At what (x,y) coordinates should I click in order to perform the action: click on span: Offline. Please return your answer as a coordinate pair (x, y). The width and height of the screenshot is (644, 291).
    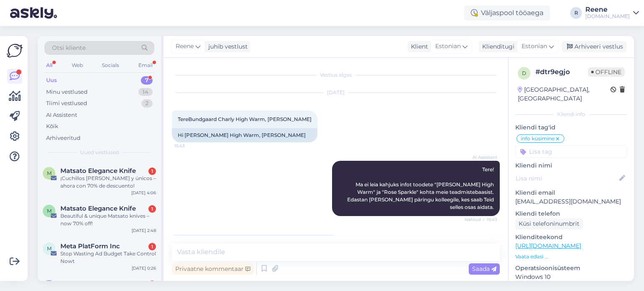
    Looking at the image, I should click on (607, 72).